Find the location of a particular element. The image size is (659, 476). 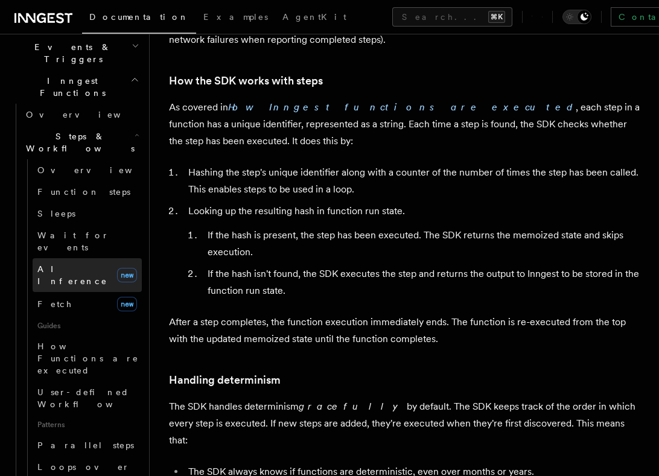

span: Sleeps is located at coordinates (56, 214).